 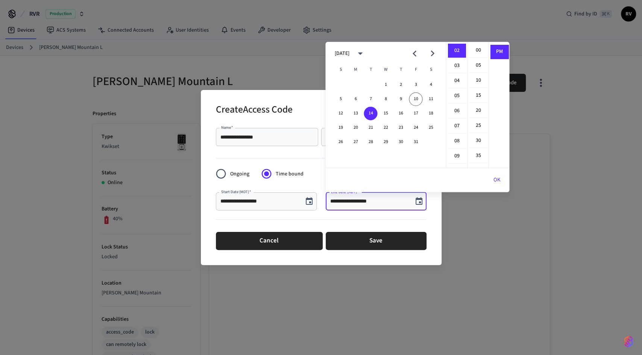 I want to click on label: Start Date (MDT), so click(x=236, y=192).